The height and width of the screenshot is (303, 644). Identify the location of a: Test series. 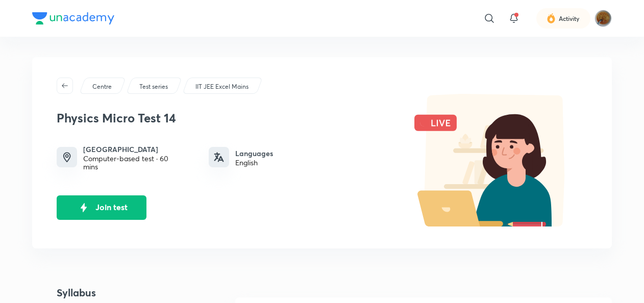
(153, 87).